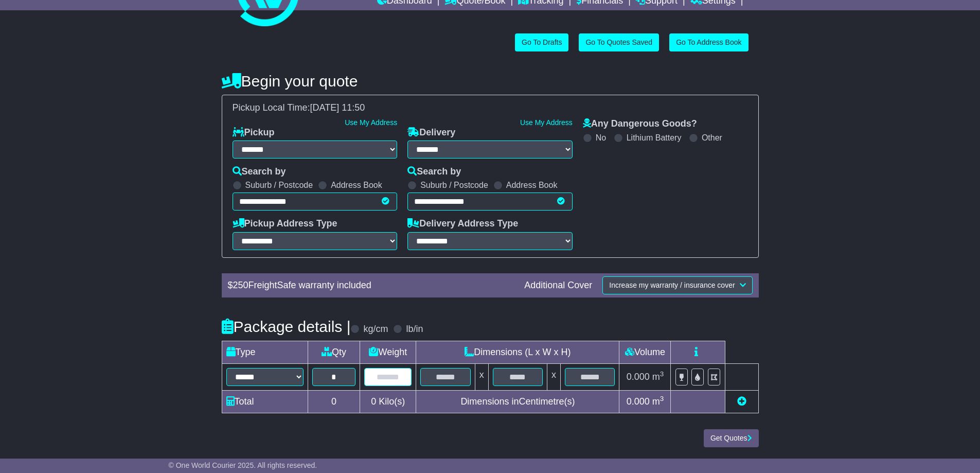 Image resolution: width=980 pixels, height=473 pixels. Describe the element at coordinates (712, 138) in the screenshot. I see `label: Other` at that location.